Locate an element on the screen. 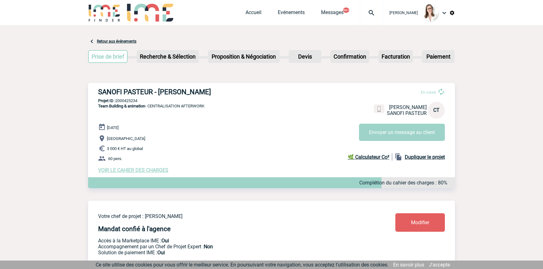 The height and width of the screenshot is (269, 543). img: IME-Finder is located at coordinates (104, 13).